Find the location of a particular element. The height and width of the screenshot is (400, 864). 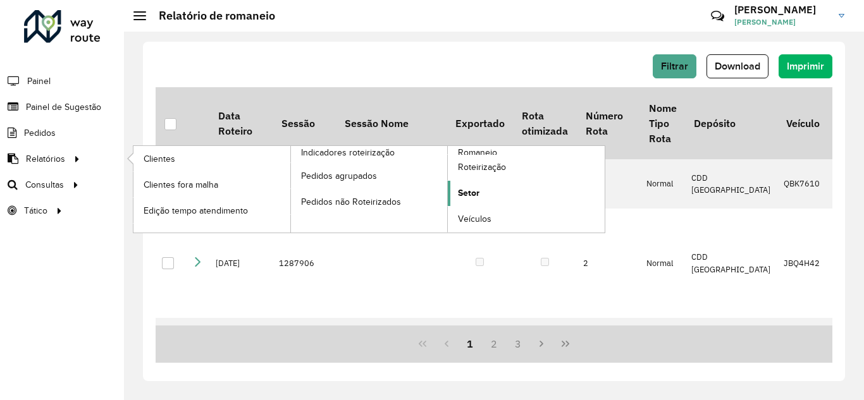

span: Setor is located at coordinates (469, 193).